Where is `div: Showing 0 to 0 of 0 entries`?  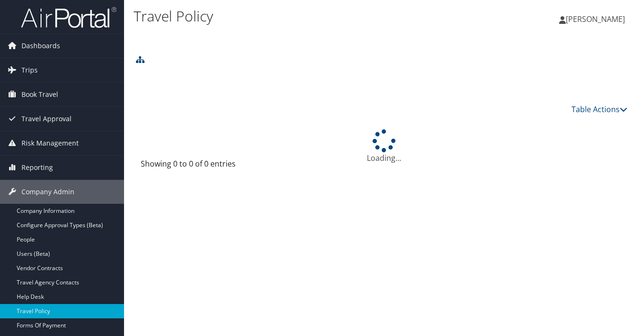
div: Showing 0 to 0 of 0 entries is located at coordinates (196, 166).